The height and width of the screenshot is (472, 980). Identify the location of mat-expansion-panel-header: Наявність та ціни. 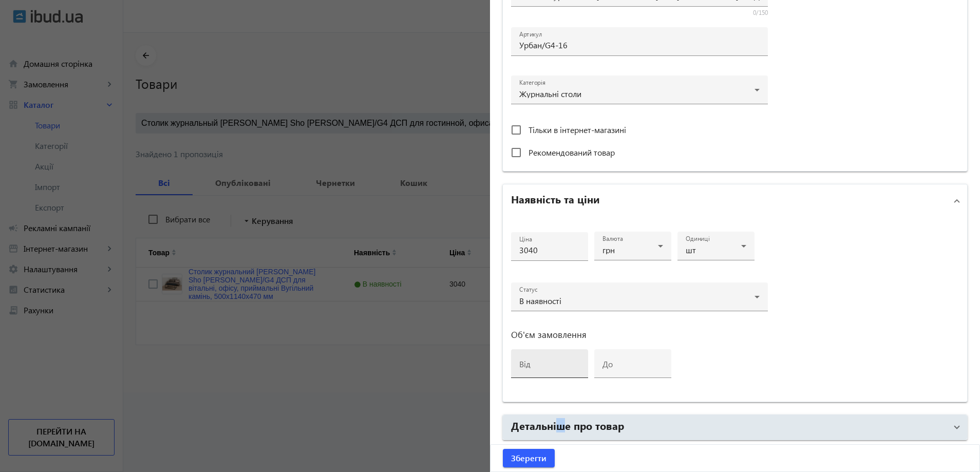
(735, 201).